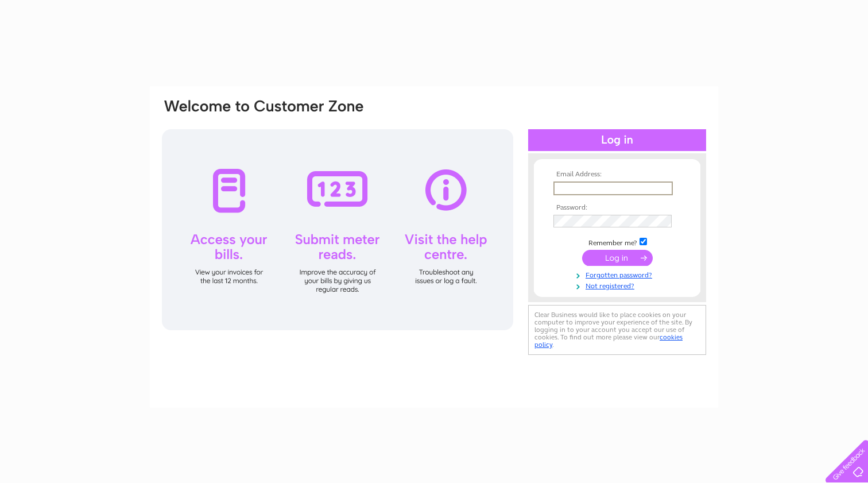 The width and height of the screenshot is (868, 483). Describe the element at coordinates (617, 242) in the screenshot. I see `td: Remember me?` at that location.